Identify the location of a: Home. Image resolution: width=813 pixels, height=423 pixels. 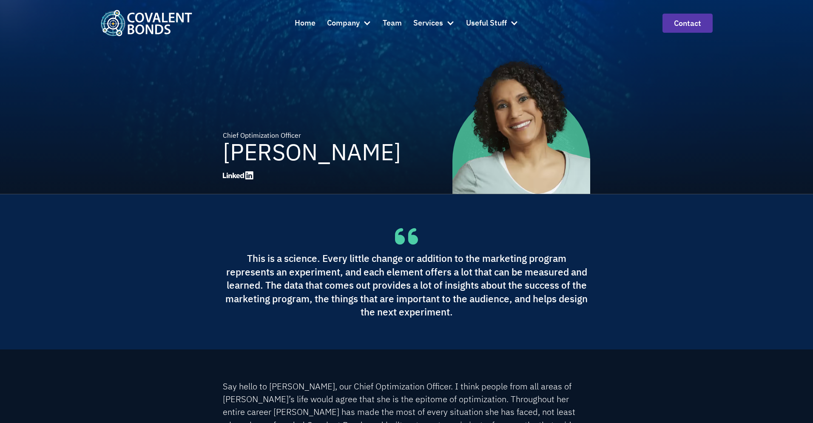
(305, 23).